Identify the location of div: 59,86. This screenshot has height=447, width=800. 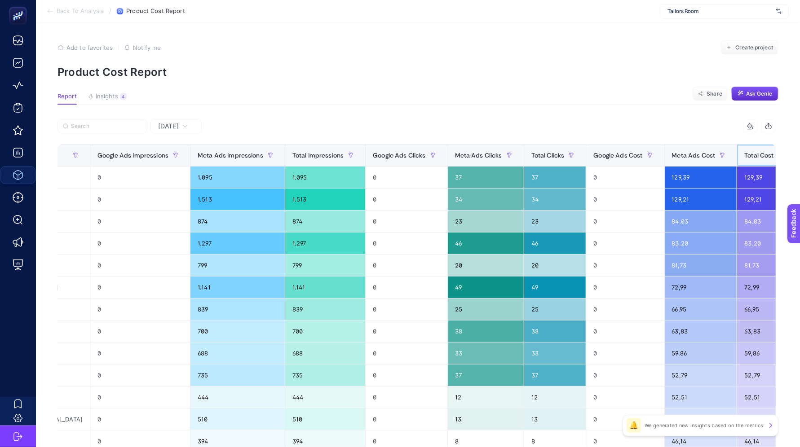
(766, 353).